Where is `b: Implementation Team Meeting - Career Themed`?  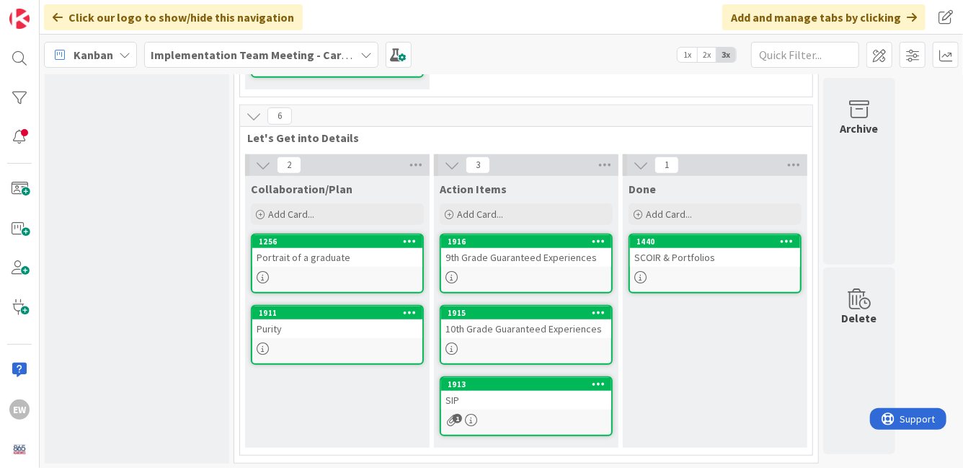 b: Implementation Team Meeting - Career Themed is located at coordinates (277, 55).